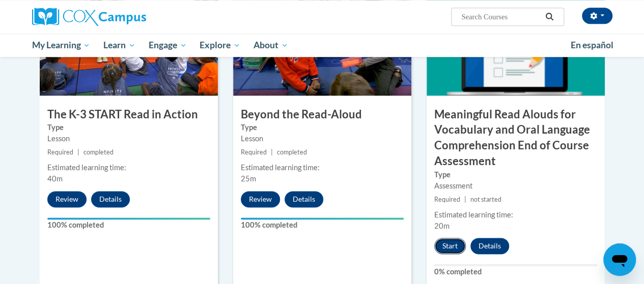 The width and height of the screenshot is (644, 284). I want to click on a: Engage, so click(168, 45).